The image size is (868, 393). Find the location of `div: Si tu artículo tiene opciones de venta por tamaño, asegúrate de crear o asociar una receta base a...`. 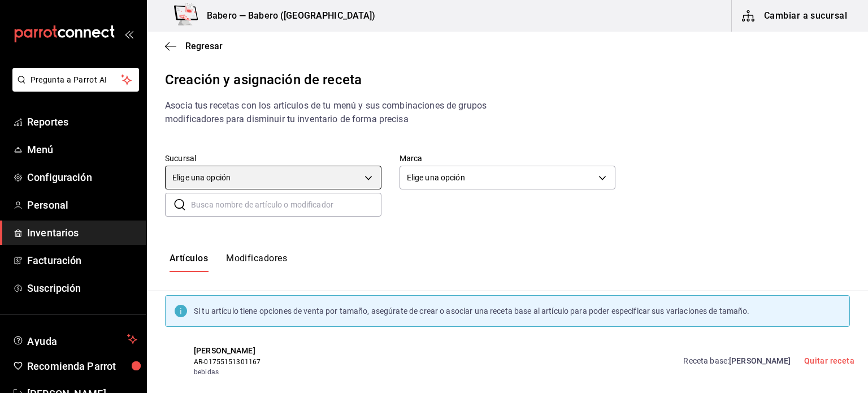

div: Si tu artículo tiene opciones de venta por tamaño, asegúrate de crear o asociar una receta base a... is located at coordinates (472, 311).